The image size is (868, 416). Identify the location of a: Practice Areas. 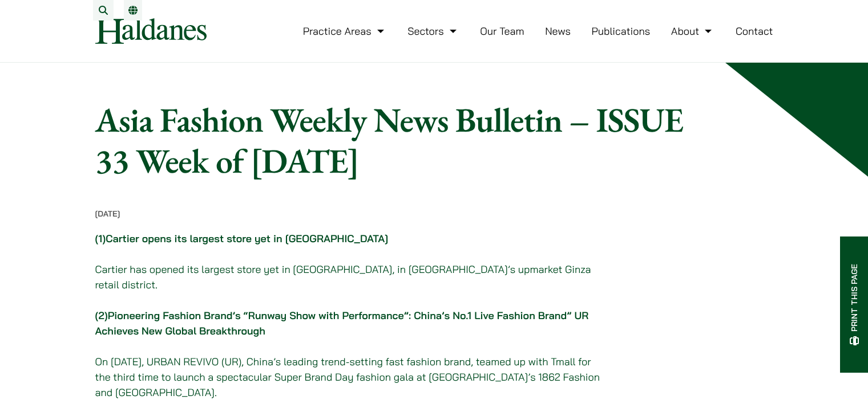
(345, 31).